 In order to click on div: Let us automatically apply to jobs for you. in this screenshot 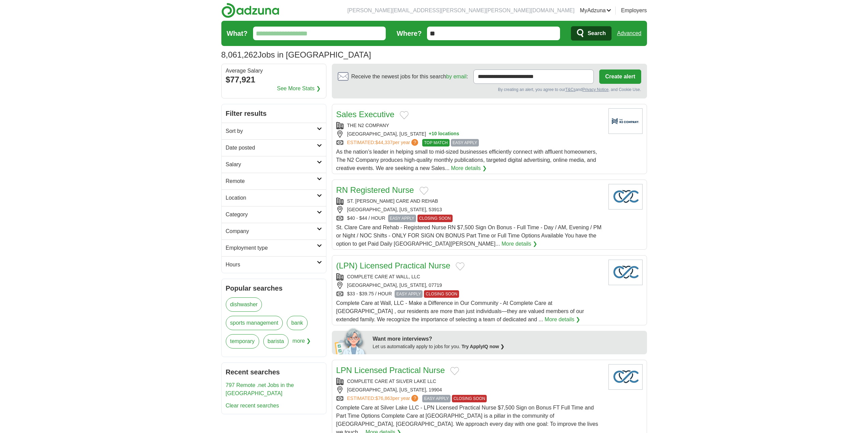, I will do `click(508, 346)`.